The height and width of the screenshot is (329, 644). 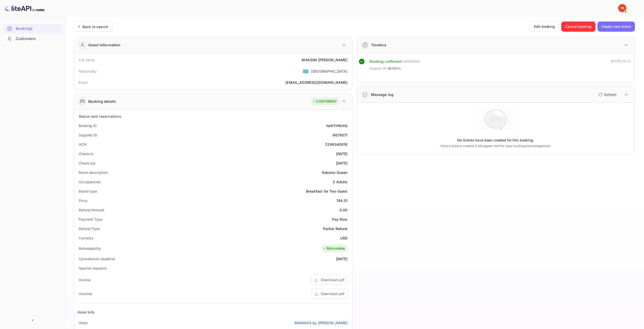 I want to click on ya-tr-span: Bookings, so click(x=24, y=28).